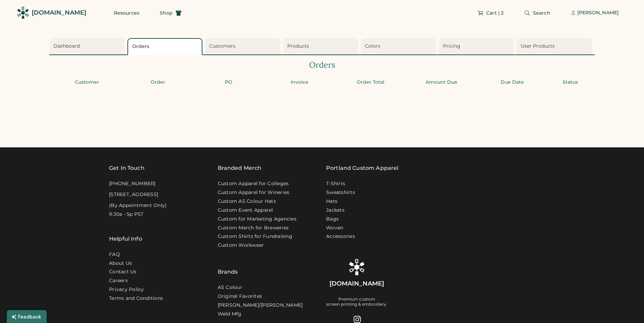 The image size is (644, 323). What do you see at coordinates (300, 82) in the screenshot?
I see `div: Invoice` at bounding box center [300, 82].